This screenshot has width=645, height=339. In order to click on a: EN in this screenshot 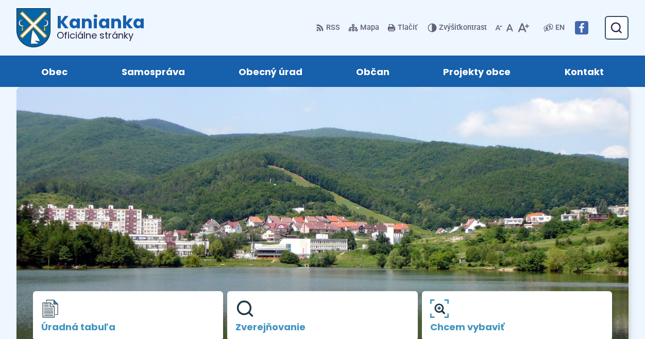, I will do `click(560, 28)`.